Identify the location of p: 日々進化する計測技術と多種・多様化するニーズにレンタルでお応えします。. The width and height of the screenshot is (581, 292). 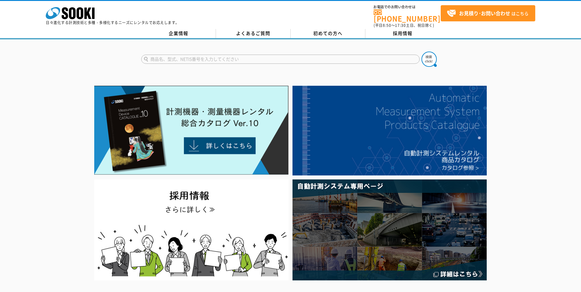
(113, 23).